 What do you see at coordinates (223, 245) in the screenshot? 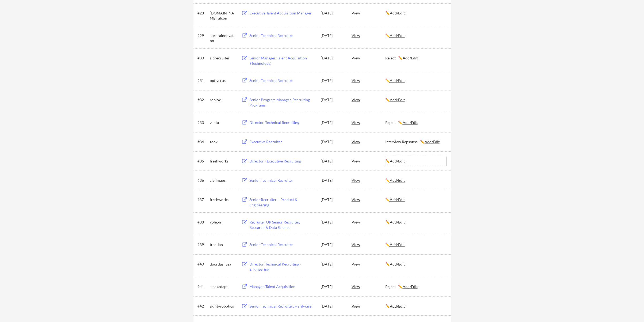
I see `div: tractian` at bounding box center [223, 245].